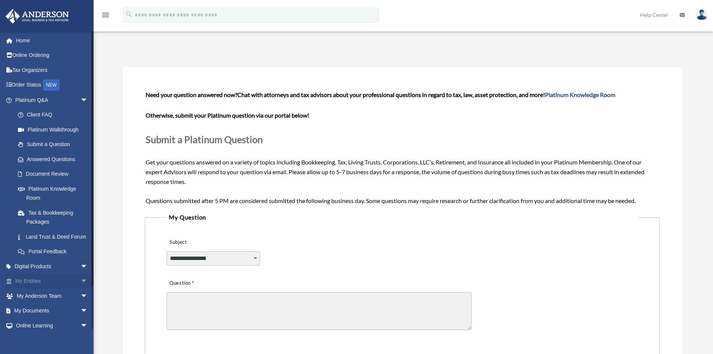 The width and height of the screenshot is (713, 354). I want to click on i: search, so click(129, 14).